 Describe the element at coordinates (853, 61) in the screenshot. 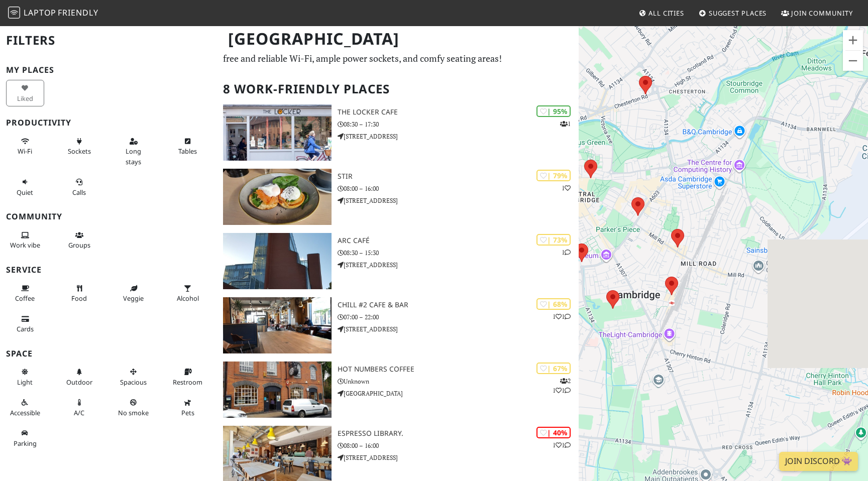

I see `button: Zoom out` at that location.